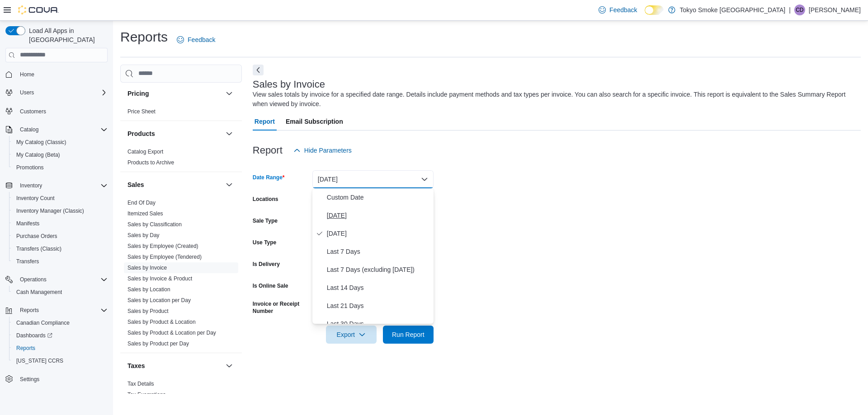 This screenshot has height=415, width=868. I want to click on button: Taxes, so click(174, 366).